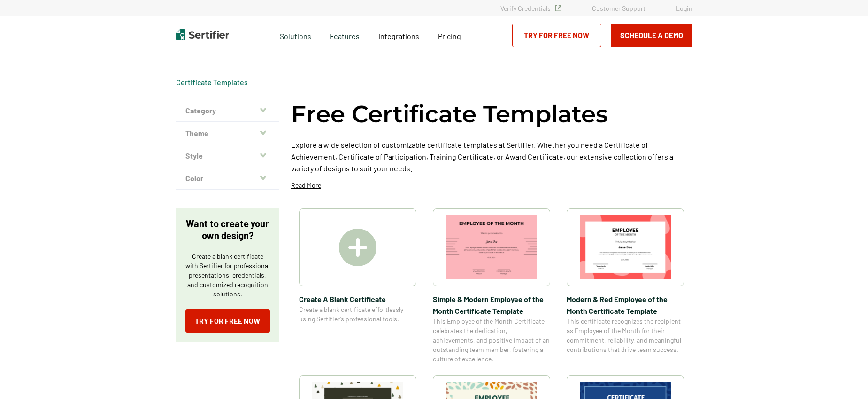 This screenshot has height=399, width=868. What do you see at coordinates (626, 285) in the screenshot?
I see `a: Modern & Red Employee of the Month Certificate TemplateModern & Red Employee of the Month Certifi...` at bounding box center [626, 285].